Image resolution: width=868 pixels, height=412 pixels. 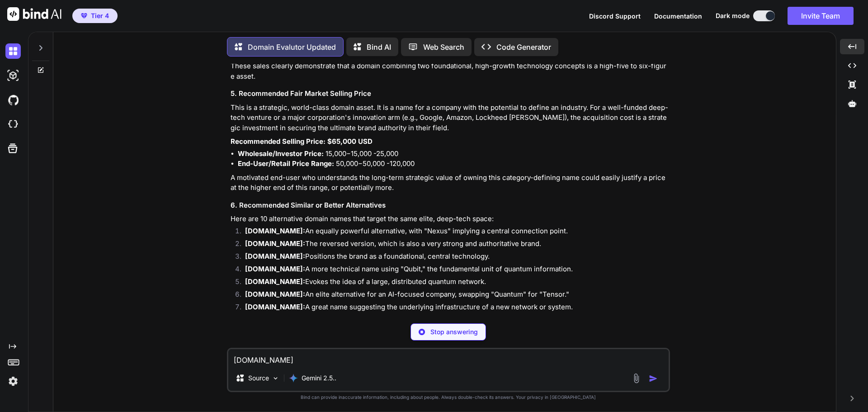 What do you see at coordinates (524, 47) in the screenshot?
I see `p: Code Generator` at bounding box center [524, 47].